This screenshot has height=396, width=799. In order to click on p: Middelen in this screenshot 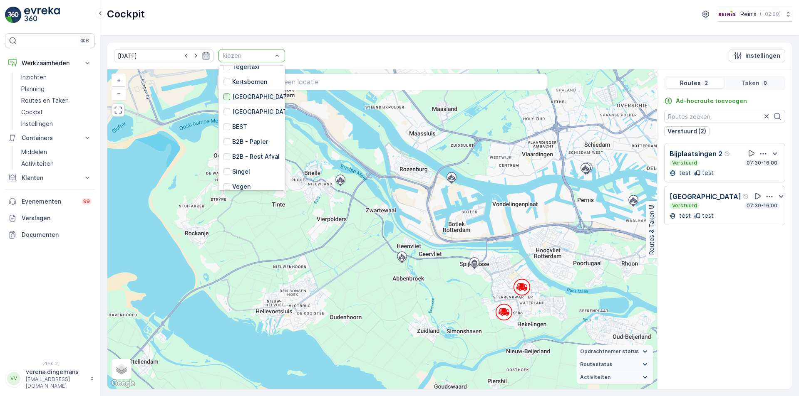, I will do `click(34, 152)`.